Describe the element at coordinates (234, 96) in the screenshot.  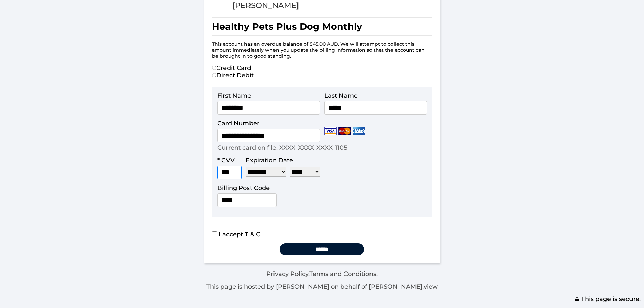
I see `label: First Name` at that location.